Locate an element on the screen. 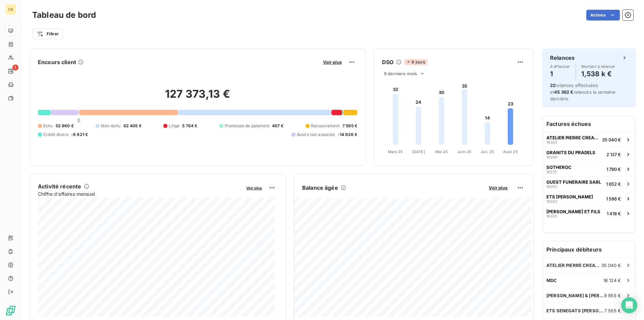  span: 9 955 € is located at coordinates (613, 295).